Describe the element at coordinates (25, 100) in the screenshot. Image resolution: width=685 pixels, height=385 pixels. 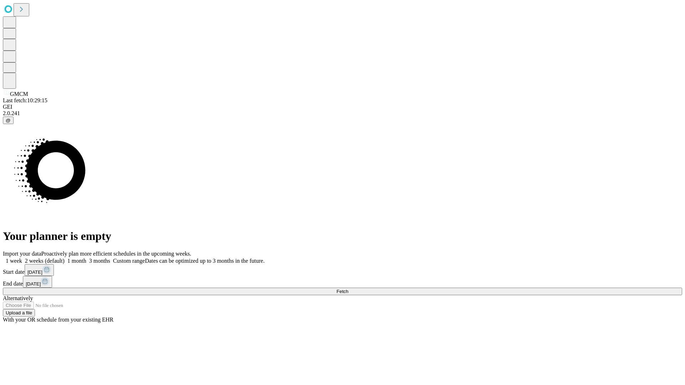
I see `span: Last fetch: 10:29:15` at that location.